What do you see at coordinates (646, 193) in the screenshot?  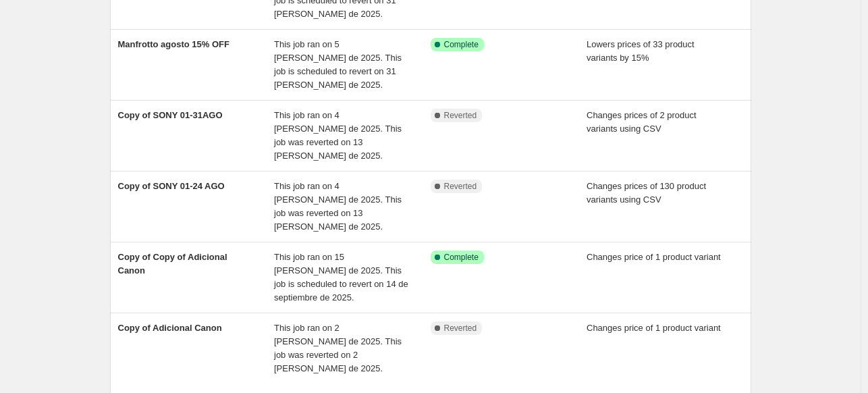 I see `span: Changes prices of 130 product variants using CSV` at bounding box center [646, 193].